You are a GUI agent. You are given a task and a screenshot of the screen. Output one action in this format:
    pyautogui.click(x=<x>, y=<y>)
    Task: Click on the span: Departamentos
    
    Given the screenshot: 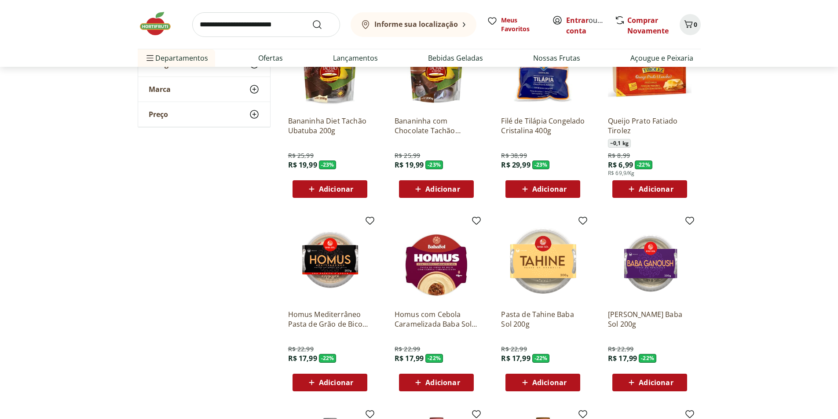 What is the action you would take?
    pyautogui.click(x=176, y=58)
    